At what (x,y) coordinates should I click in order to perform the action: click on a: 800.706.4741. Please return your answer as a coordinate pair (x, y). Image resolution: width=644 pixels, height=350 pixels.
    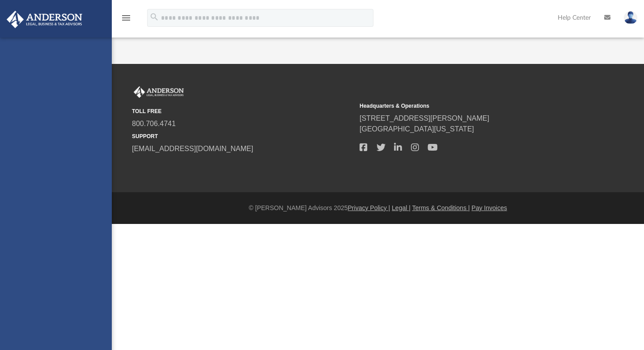
    Looking at the image, I should click on (154, 123).